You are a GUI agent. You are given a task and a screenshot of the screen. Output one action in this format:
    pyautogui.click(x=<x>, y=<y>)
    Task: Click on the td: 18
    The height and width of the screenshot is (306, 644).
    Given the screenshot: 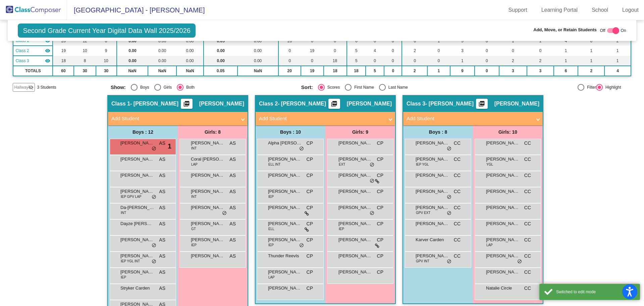 What is the action you would take?
    pyautogui.click(x=63, y=61)
    